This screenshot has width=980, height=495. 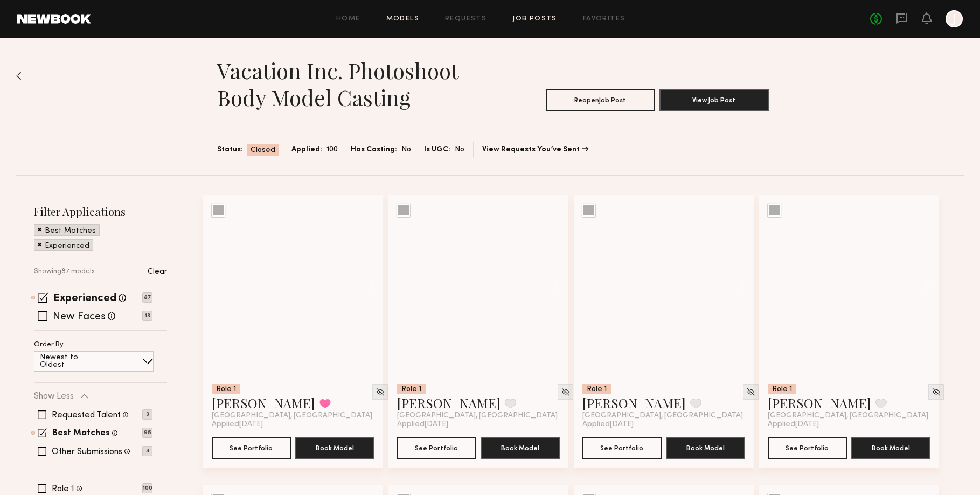 What do you see at coordinates (714, 100) in the screenshot?
I see `a: View Job Post` at bounding box center [714, 100].